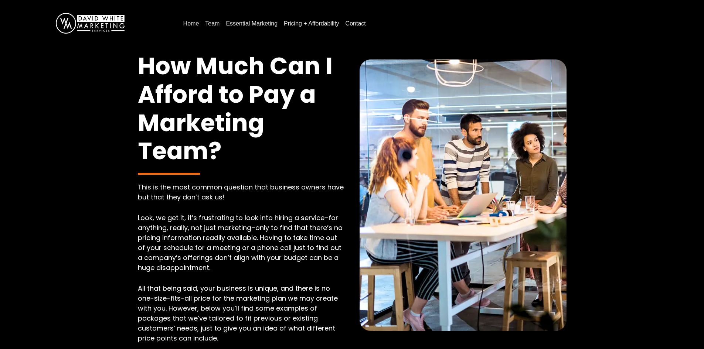 The width and height of the screenshot is (704, 349). I want to click on img: How Much Can I Afford to Pay a Marketing Team, so click(463, 195).